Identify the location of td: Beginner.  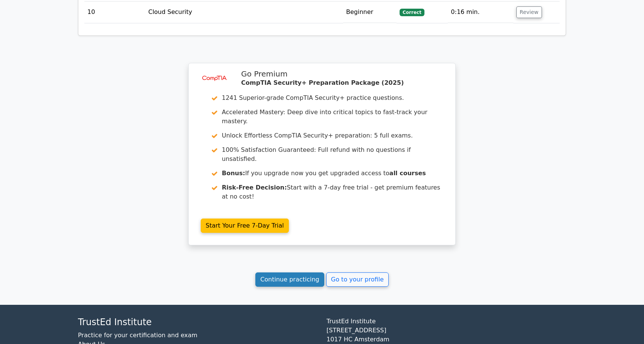
(370, 12).